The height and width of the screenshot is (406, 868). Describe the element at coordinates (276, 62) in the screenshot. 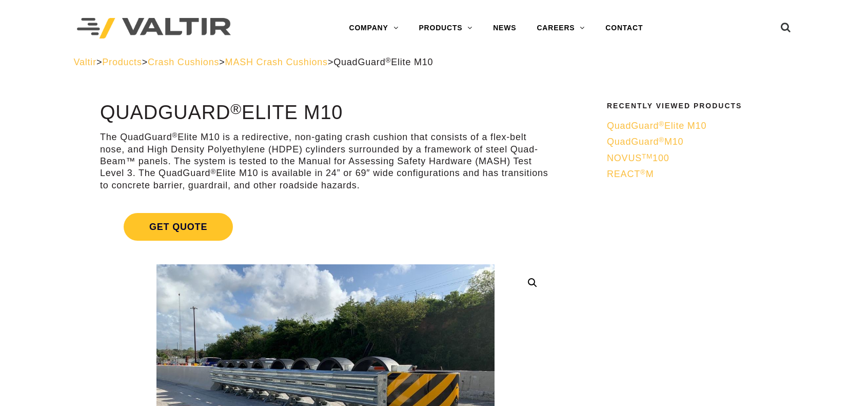

I see `a: MASH Crash Cushions` at that location.